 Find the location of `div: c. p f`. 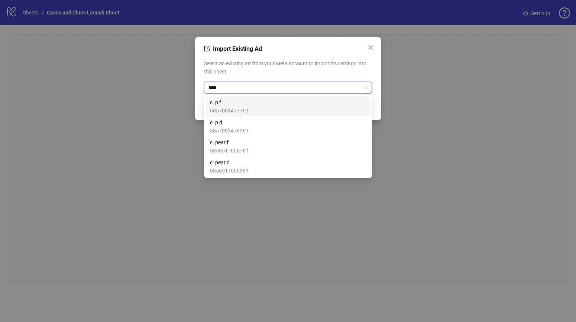

div: c. p f is located at coordinates (288, 107).